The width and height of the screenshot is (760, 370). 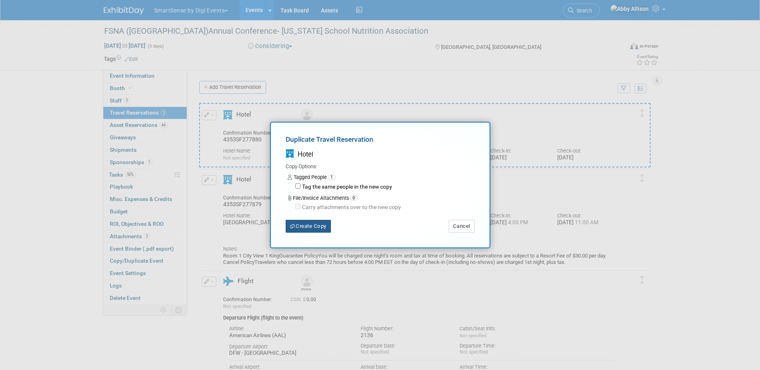 I want to click on div: Copy Options:, so click(x=380, y=167).